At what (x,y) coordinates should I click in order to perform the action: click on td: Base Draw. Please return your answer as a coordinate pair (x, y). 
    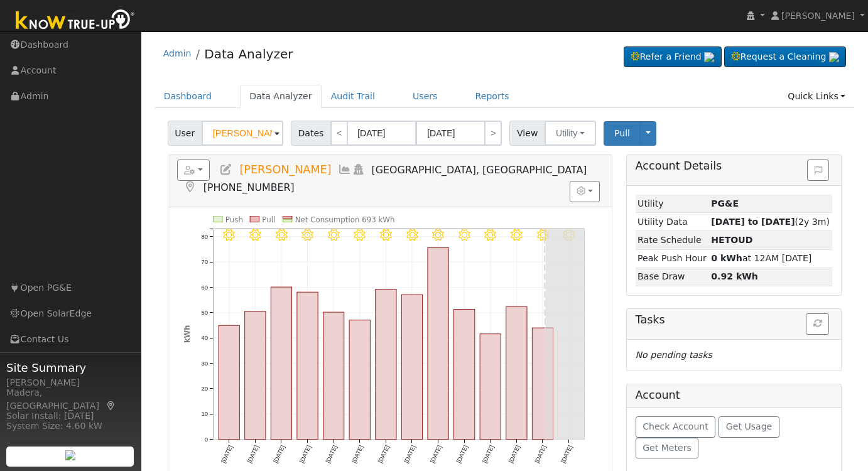
    Looking at the image, I should click on (672, 277).